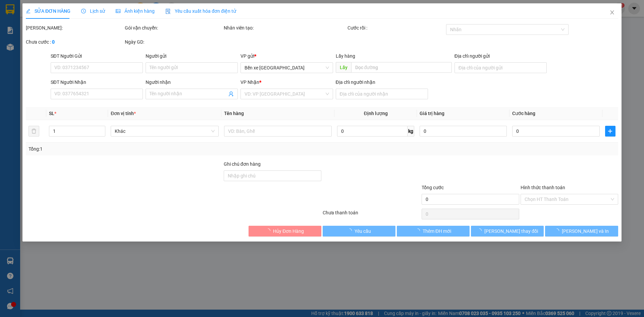  Describe the element at coordinates (191, 56) in the screenshot. I see `div: Người gửi` at that location.